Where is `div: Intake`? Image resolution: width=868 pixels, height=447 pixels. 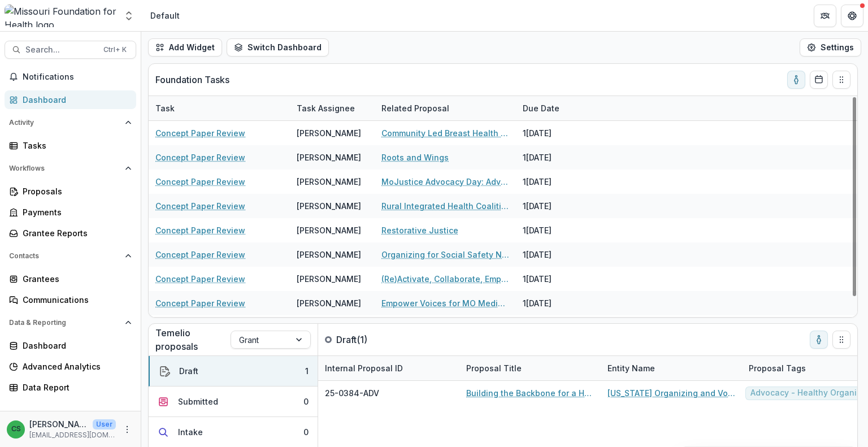 div: Intake is located at coordinates (191, 432).